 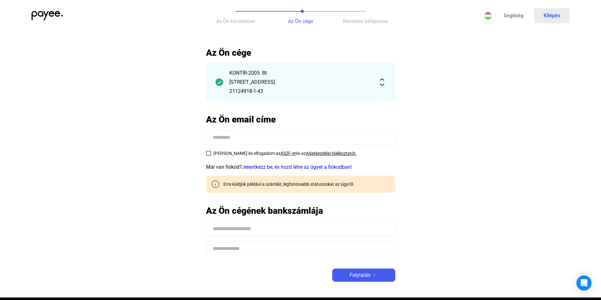 What do you see at coordinates (513, 16) in the screenshot?
I see `a: Segítség` at bounding box center [513, 16].